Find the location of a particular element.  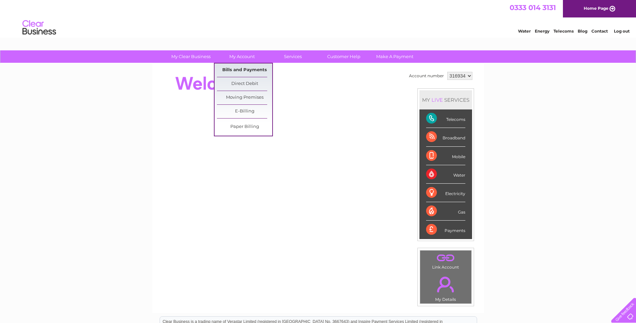

a: Customer Help is located at coordinates (344, 56).